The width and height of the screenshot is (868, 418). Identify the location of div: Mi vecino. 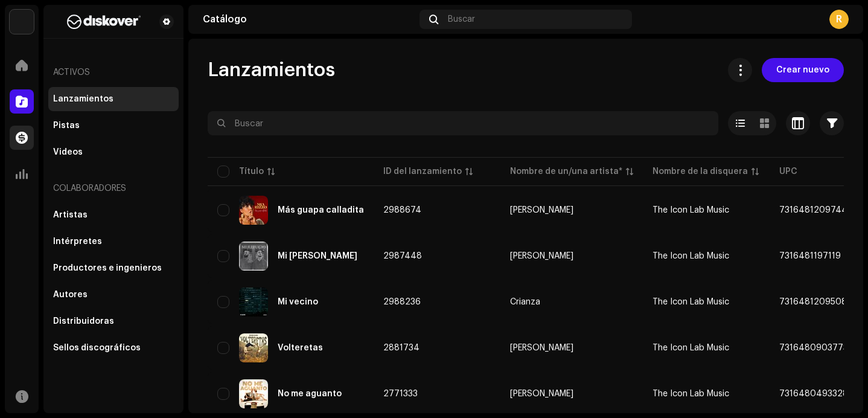
(298, 302).